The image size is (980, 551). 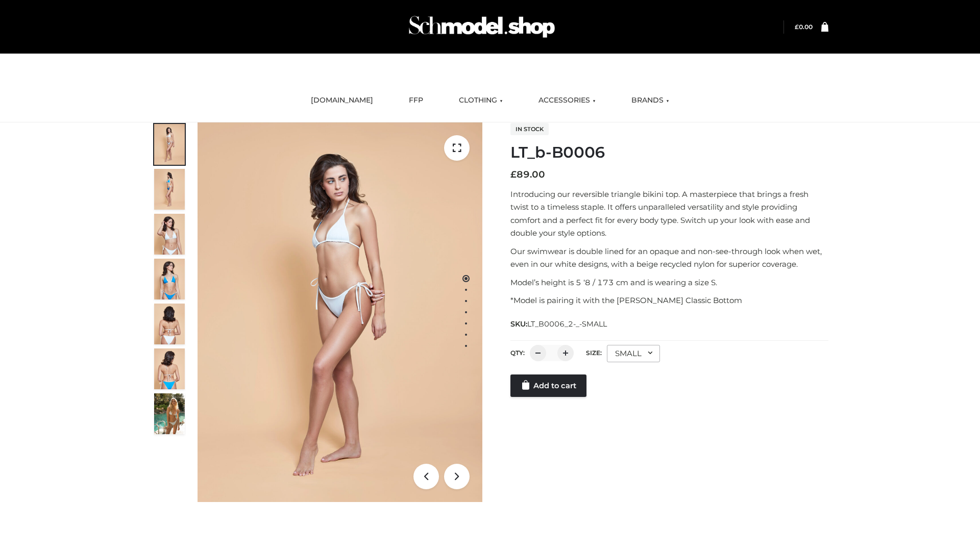 I want to click on a: £0.00, so click(x=803, y=26).